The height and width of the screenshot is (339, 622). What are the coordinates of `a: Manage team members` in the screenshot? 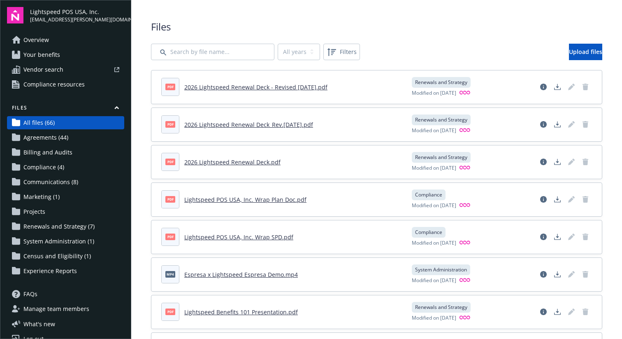 It's located at (65, 309).